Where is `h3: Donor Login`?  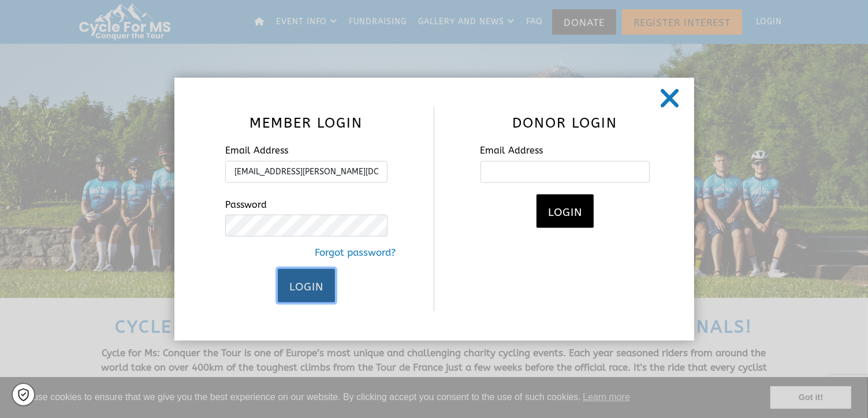
h3: Donor Login is located at coordinates (566, 123).